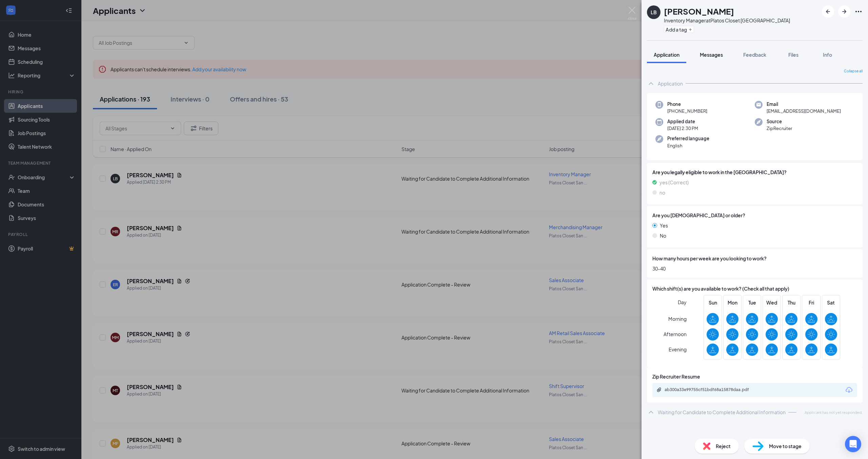 The width and height of the screenshot is (868, 459). Describe the element at coordinates (844, 12) in the screenshot. I see `button: ArrowRight` at that location.